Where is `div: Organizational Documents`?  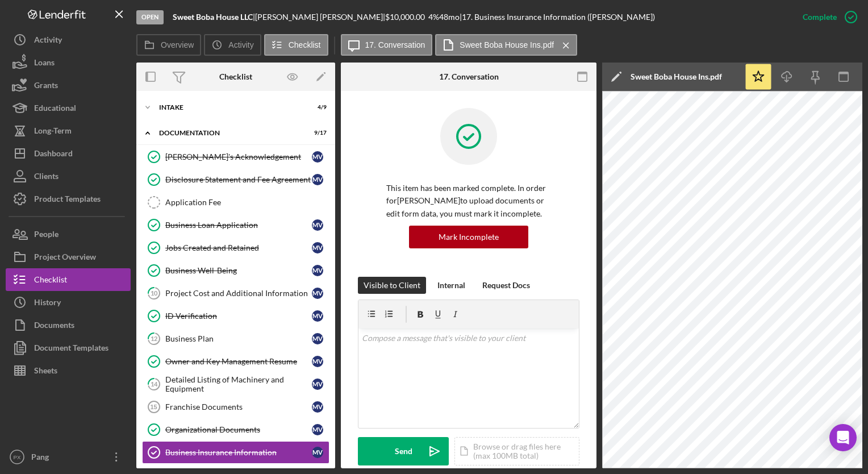 div: Organizational Documents is located at coordinates (239, 430).